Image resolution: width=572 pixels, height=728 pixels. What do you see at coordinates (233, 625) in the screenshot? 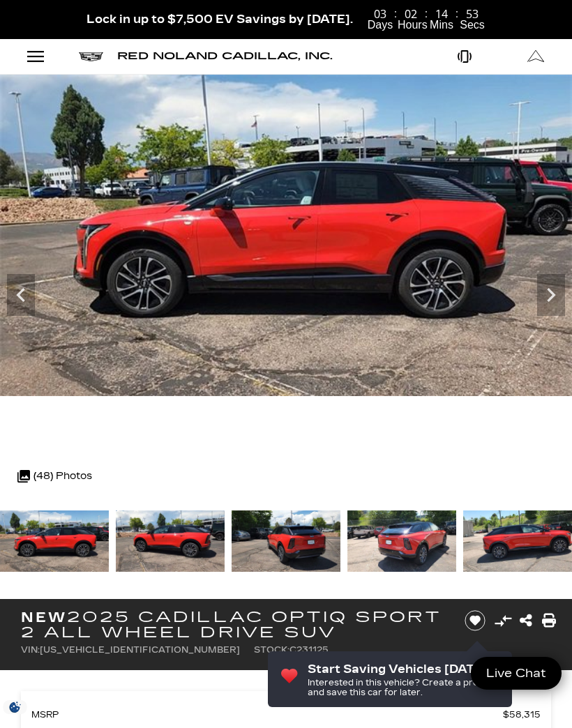
I see `h1: 2025 Cadillac OPTIQ Sport 2 All Wheel Drive SUV` at bounding box center [233, 625].